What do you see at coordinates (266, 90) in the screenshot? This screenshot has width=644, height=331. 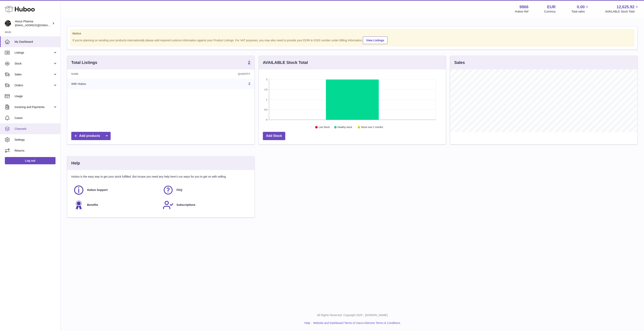 I see `text: 1.5` at bounding box center [266, 90].